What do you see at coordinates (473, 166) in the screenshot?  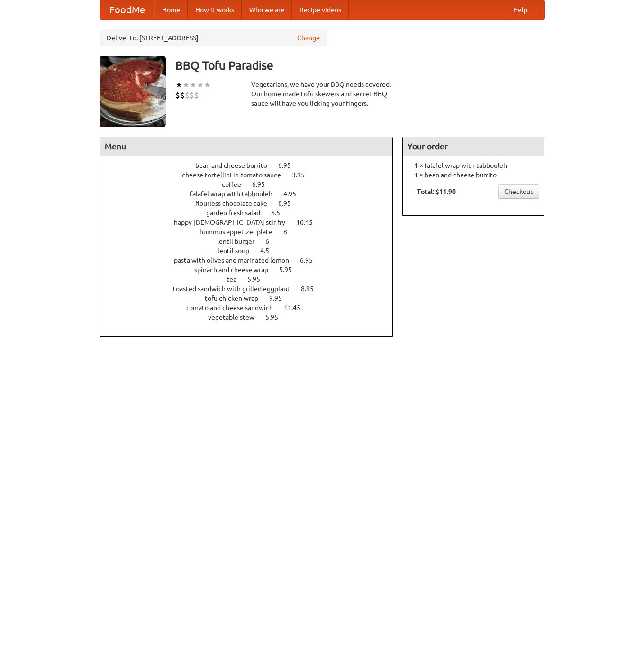 I see `li: 1 × falafel wrap with tabbouleh` at bounding box center [473, 166].